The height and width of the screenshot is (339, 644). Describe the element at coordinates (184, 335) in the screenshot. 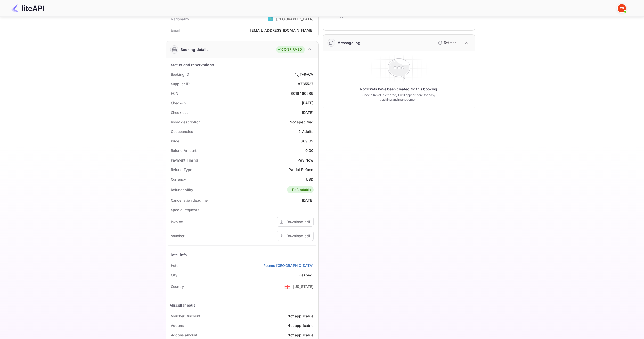

I see `div: Addons amount` at that location.